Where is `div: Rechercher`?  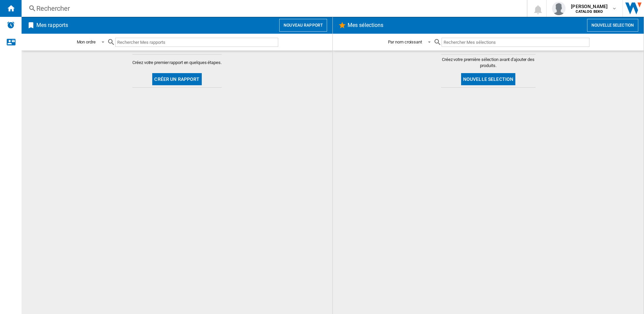 div: Rechercher is located at coordinates (273, 8).